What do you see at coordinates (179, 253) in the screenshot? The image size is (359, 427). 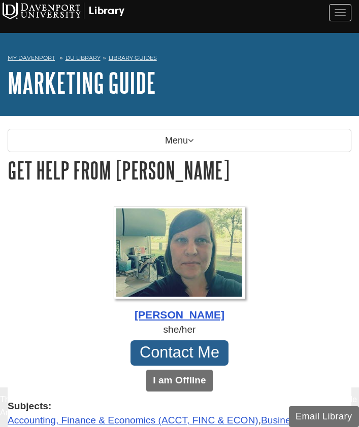 I see `img: Profile Photo` at bounding box center [179, 253].